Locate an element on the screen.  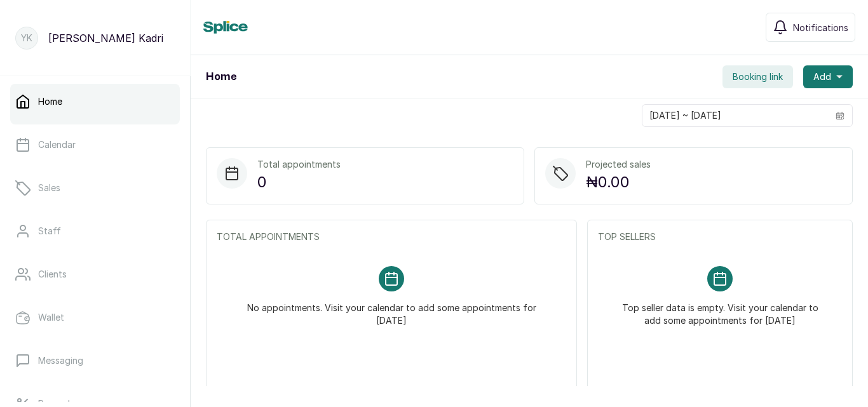
svg: calendar is located at coordinates (840, 116).